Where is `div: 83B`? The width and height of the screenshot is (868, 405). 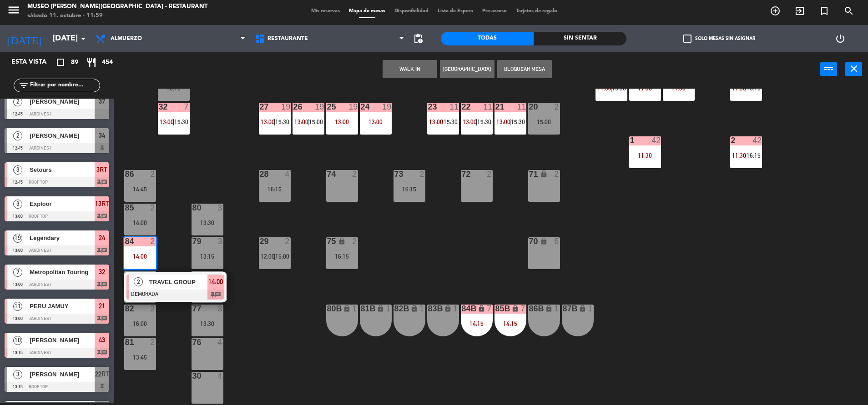 div: 83B is located at coordinates (428, 309).